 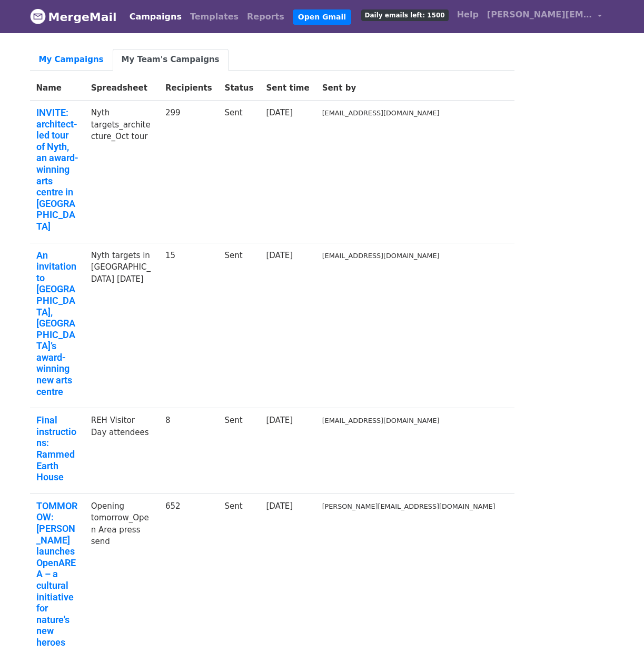 What do you see at coordinates (468, 15) in the screenshot?
I see `a: Help` at bounding box center [468, 15].